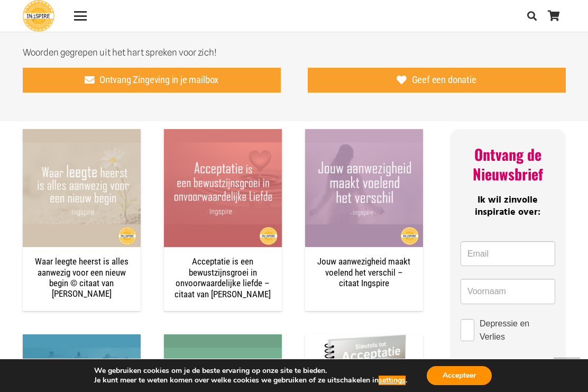  I want to click on span: Ik wil zinvolle inspiratie over:, so click(508, 206).